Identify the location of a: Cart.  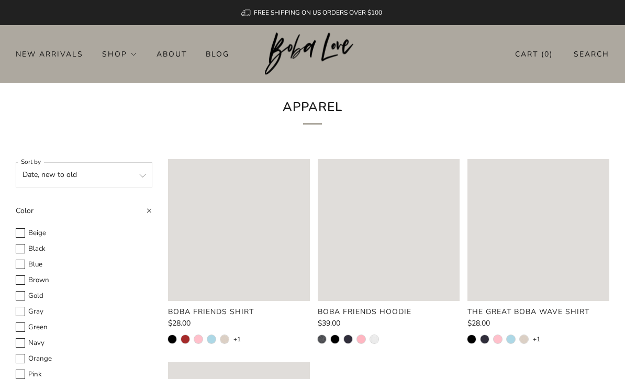
(534, 54).